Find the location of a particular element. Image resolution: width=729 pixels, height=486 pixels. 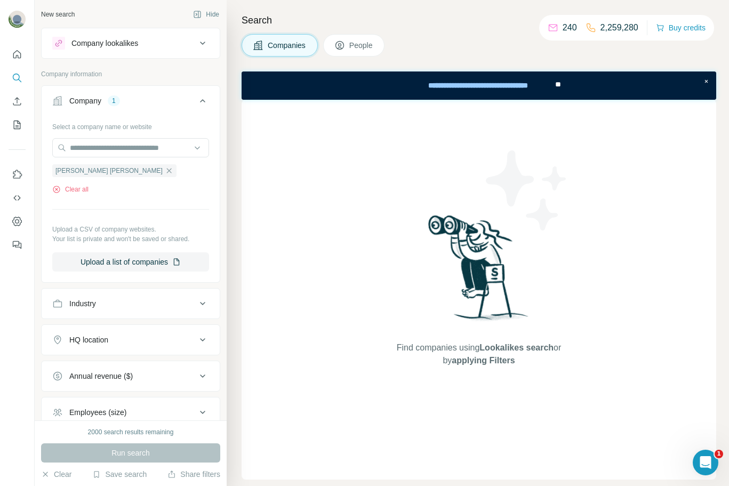

p: 240 is located at coordinates (569, 28).